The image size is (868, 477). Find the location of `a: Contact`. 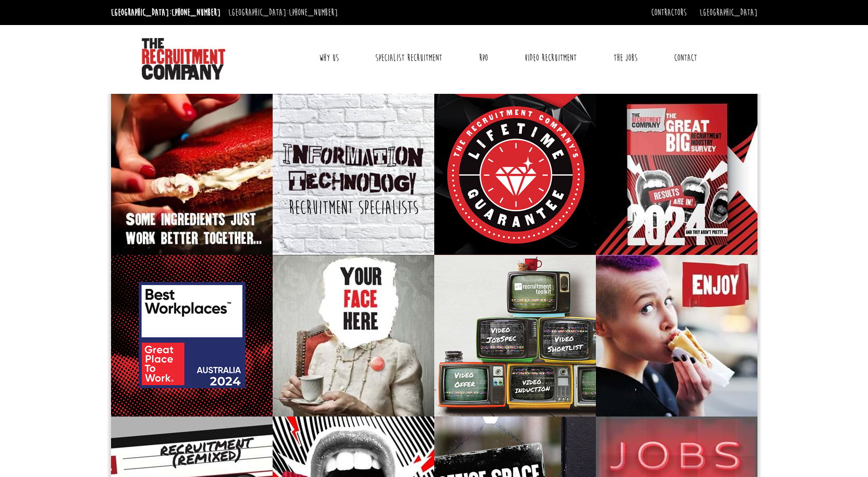

a: Contact is located at coordinates (686, 58).